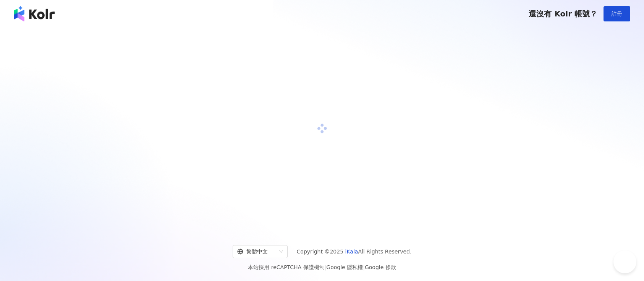  I want to click on a: Google 條款, so click(380, 267).